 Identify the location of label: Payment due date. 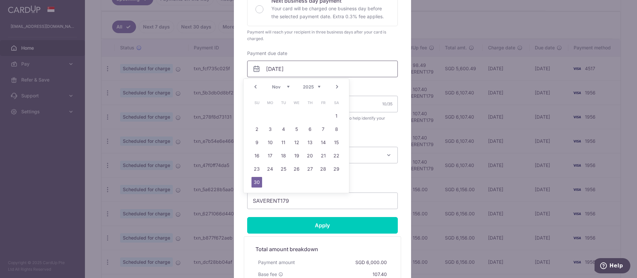
(267, 53).